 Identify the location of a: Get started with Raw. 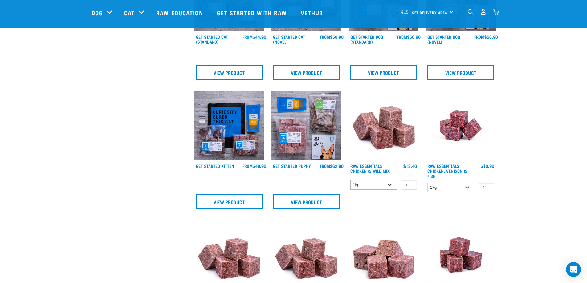
(253, 13).